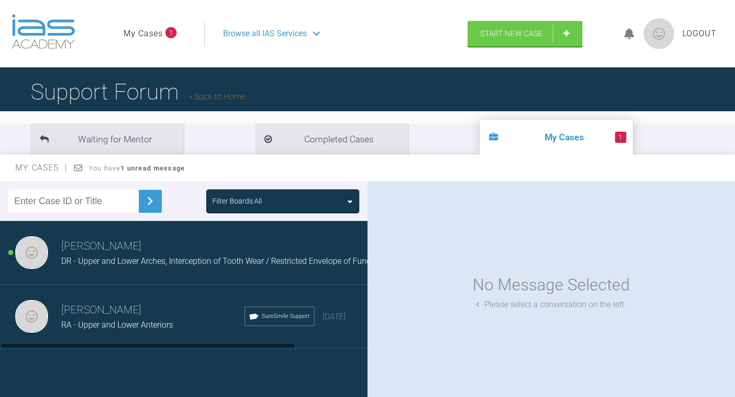 The image size is (735, 397). Describe the element at coordinates (41, 167) in the screenshot. I see `span: My Cases` at that location.